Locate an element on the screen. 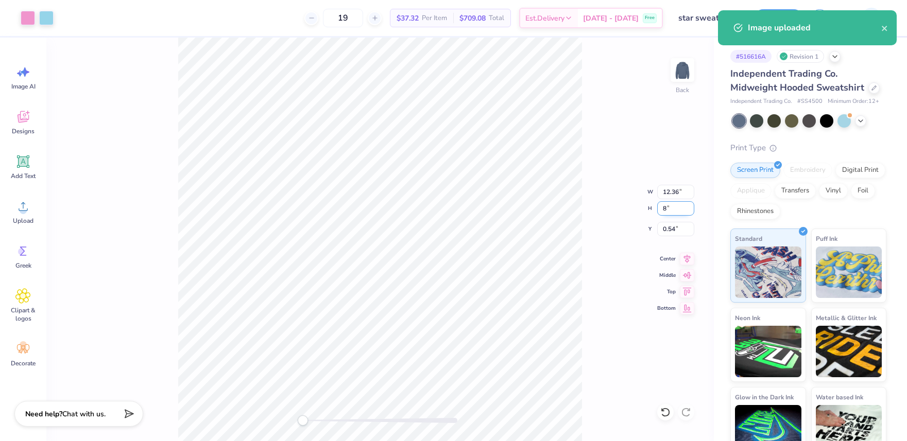 Image resolution: width=907 pixels, height=441 pixels. span: Middle is located at coordinates (667, 276).